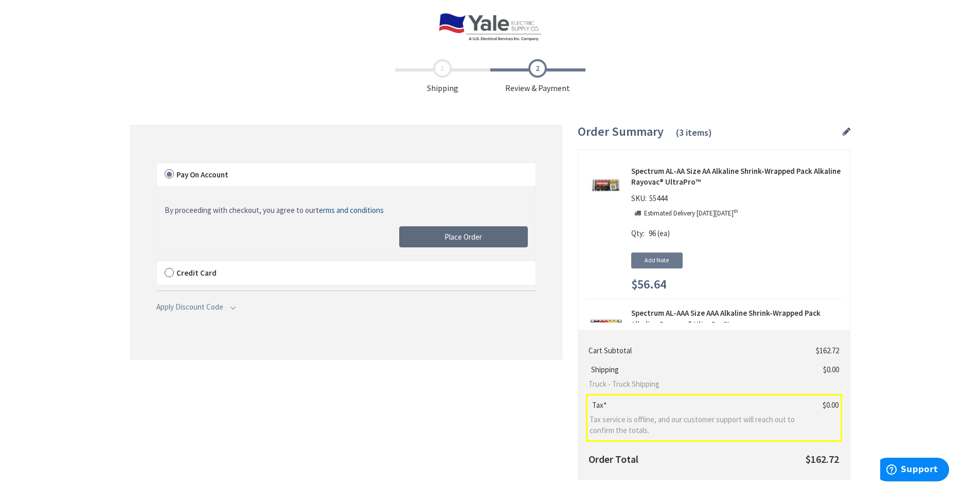  Describe the element at coordinates (694, 350) in the screenshot. I see `th: Cart Subtotal` at that location.